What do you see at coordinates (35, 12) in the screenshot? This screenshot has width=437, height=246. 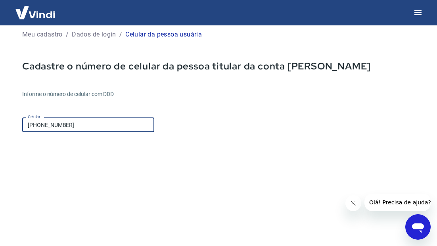 I see `img: Vindi` at bounding box center [35, 12].